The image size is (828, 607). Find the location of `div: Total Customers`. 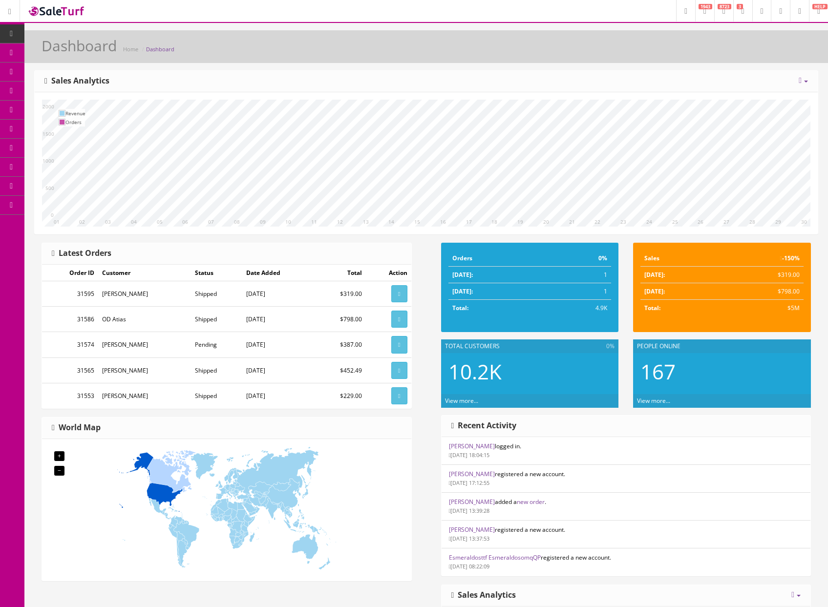

div: Total Customers is located at coordinates (530, 346).